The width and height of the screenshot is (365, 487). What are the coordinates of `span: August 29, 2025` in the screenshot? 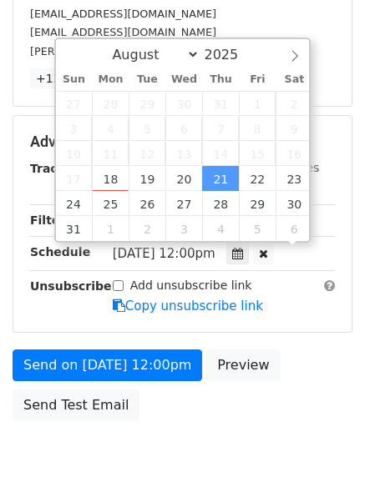 It's located at (257, 204).